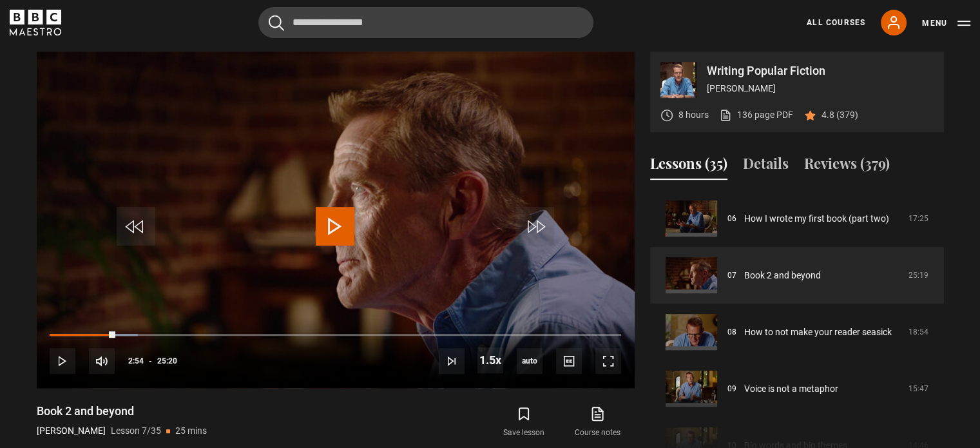 This screenshot has width=980, height=448. What do you see at coordinates (136, 430) in the screenshot?
I see `p: Lesson 7/35` at bounding box center [136, 430].